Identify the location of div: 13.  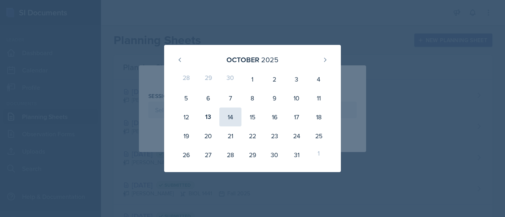
(208, 117).